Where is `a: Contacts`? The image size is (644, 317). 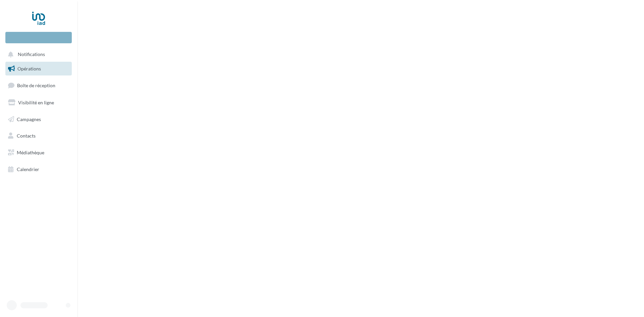
a: Contacts is located at coordinates (38, 136).